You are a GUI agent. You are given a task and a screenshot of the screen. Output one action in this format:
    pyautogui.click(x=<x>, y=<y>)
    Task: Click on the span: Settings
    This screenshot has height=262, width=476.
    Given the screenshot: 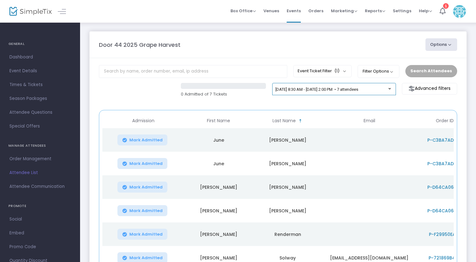 What is the action you would take?
    pyautogui.click(x=402, y=11)
    